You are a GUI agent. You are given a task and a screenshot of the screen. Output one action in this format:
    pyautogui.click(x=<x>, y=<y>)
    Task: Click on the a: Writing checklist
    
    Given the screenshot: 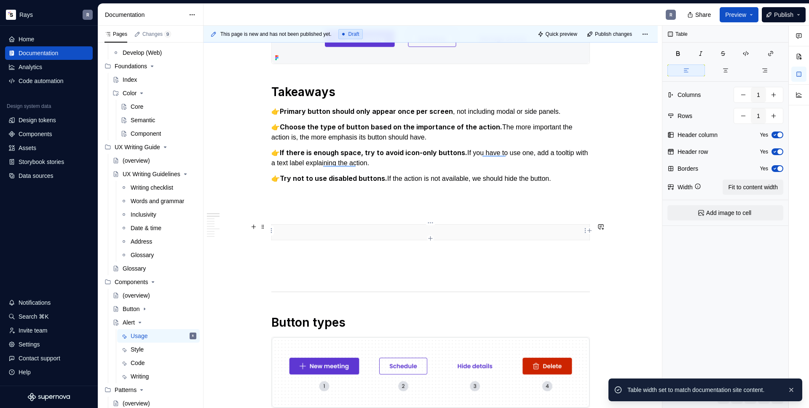 What is the action you would take?
    pyautogui.click(x=158, y=187)
    